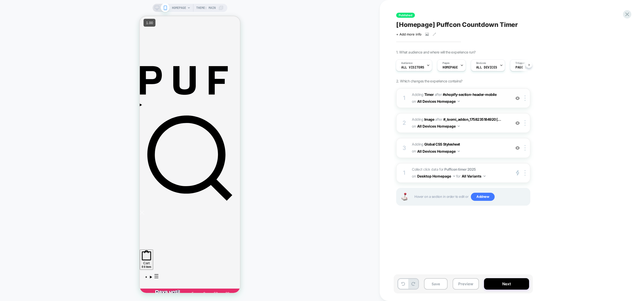 This screenshot has height=301, width=644. I want to click on div: 38, so click(88, 277).